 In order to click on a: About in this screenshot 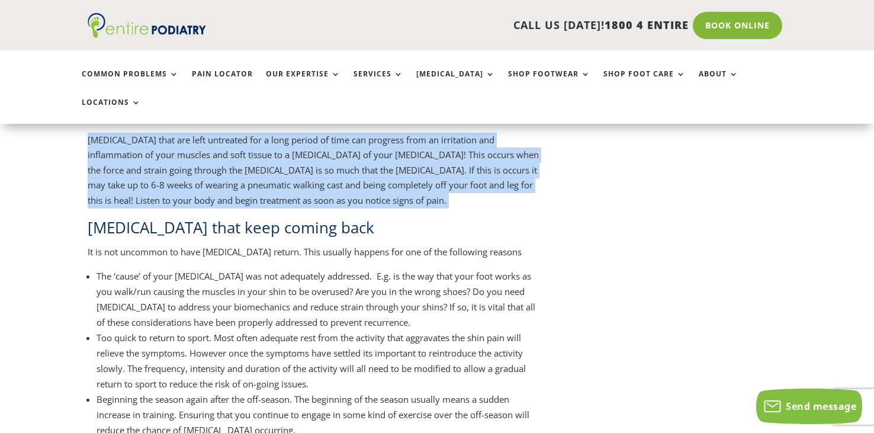, I will do `click(718, 82)`.